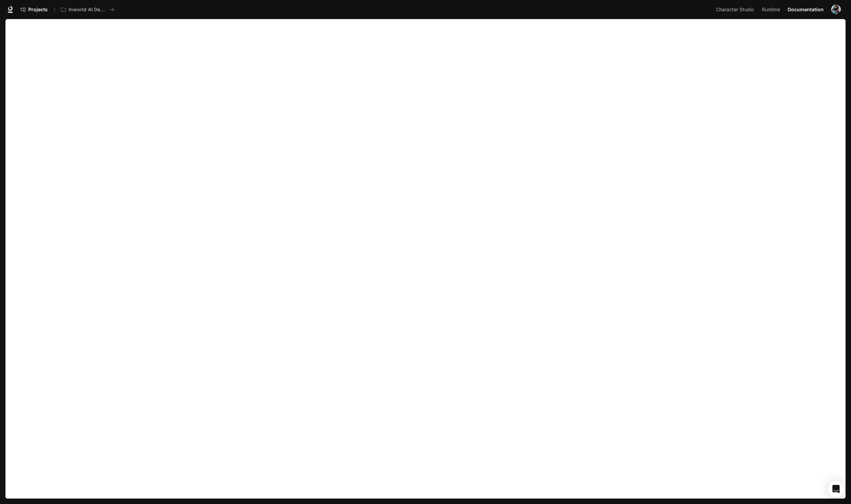  Describe the element at coordinates (836, 489) in the screenshot. I see `div: Open Intercom Messenger` at that location.